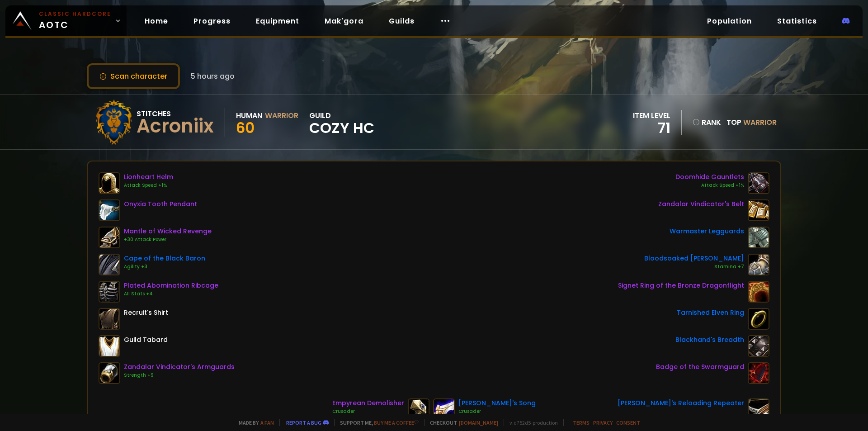 The width and height of the screenshot is (868, 431). What do you see at coordinates (444, 409) in the screenshot?
I see `img: item-15806` at bounding box center [444, 409].